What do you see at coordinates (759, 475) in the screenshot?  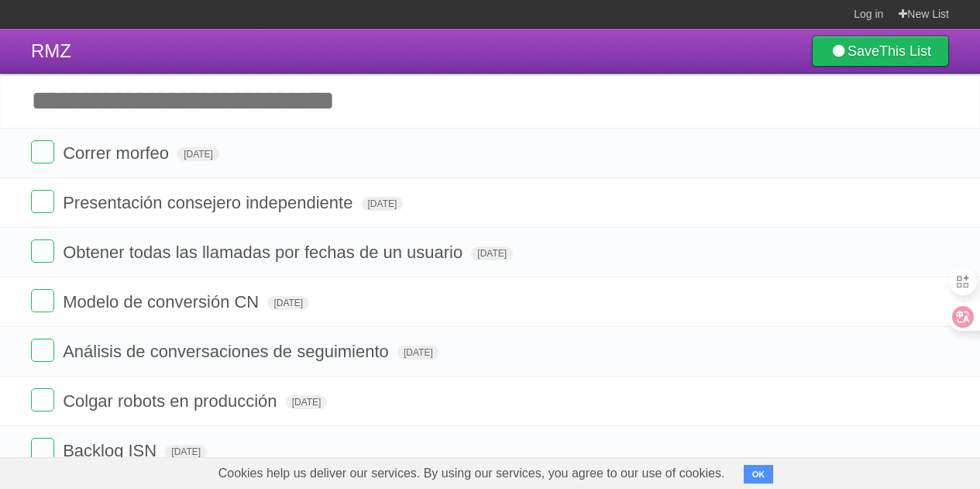 I see `button: OK` at bounding box center [759, 475].